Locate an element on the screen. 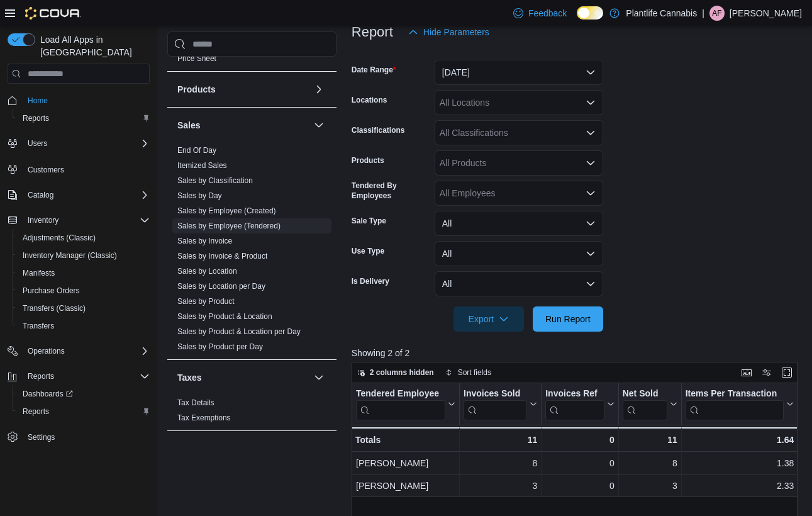 This screenshot has width=812, height=516. span: Sales by Employee (Tendered) is located at coordinates (229, 226).